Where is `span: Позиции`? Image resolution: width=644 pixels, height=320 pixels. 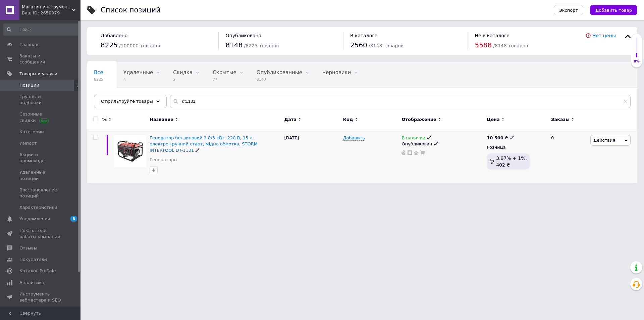 span: Позиции is located at coordinates (29, 85).